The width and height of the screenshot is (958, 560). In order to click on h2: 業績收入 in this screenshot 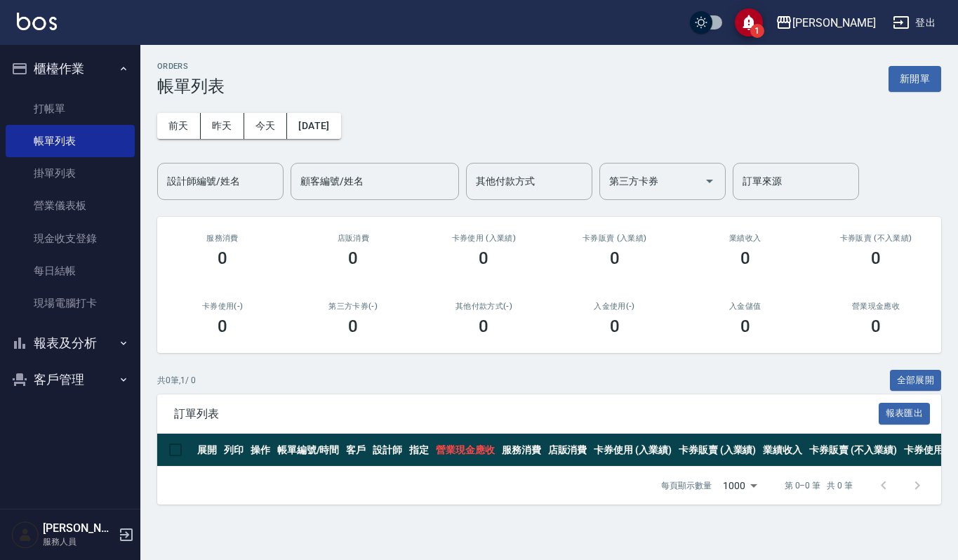, I will do `click(746, 238)`.